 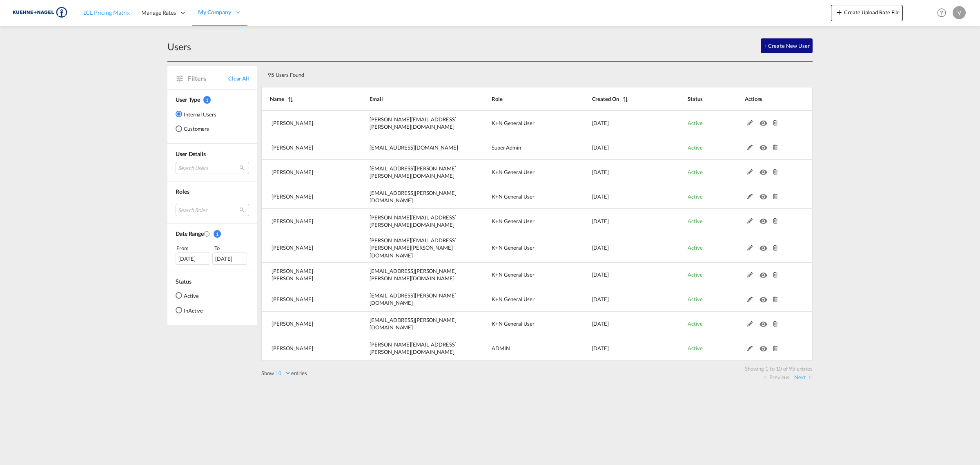 I want to click on td: 2025-06-04, so click(x=620, y=275).